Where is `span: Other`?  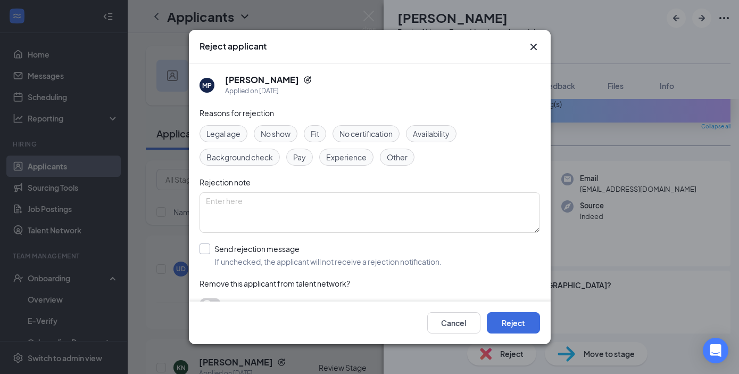 span: Other is located at coordinates (397, 157).